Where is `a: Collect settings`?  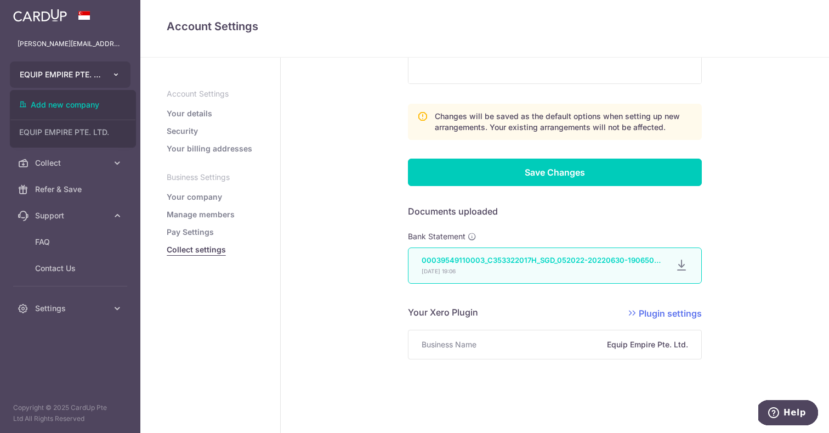 a: Collect settings is located at coordinates (196, 250).